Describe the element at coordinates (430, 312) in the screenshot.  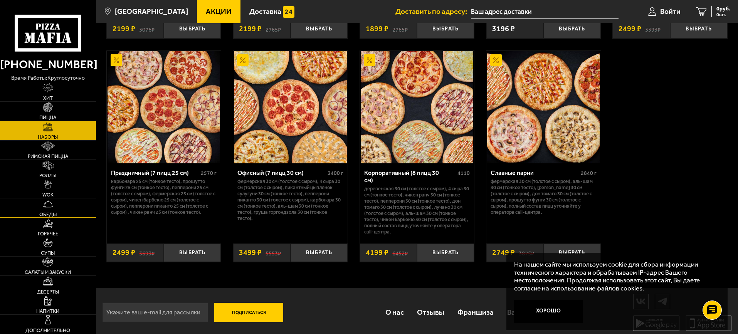
I see `a: Отзывы` at that location.